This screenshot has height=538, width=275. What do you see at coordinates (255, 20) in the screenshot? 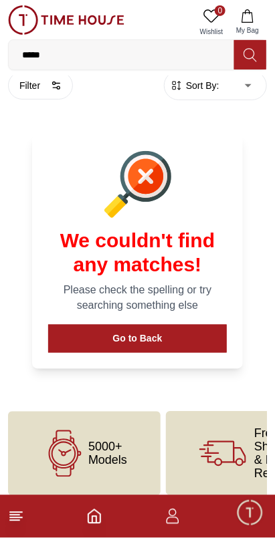
I see `em: Minimize` at bounding box center [255, 20].